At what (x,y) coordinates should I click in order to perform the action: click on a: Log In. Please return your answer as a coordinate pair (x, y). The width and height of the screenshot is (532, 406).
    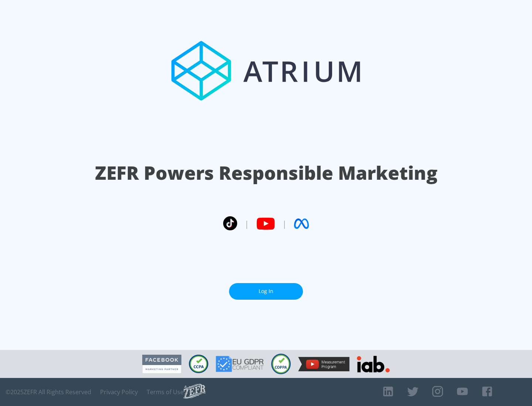
    Looking at the image, I should click on (266, 292).